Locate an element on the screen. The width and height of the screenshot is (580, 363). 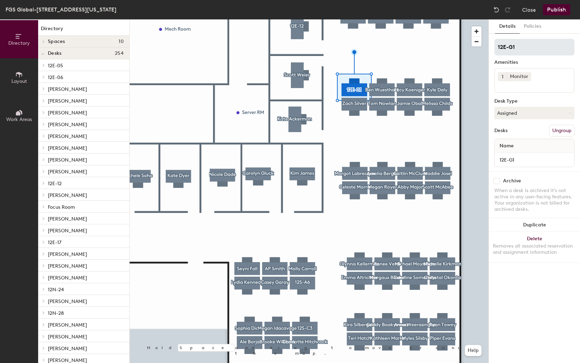
div: Desk Type is located at coordinates (535, 101).